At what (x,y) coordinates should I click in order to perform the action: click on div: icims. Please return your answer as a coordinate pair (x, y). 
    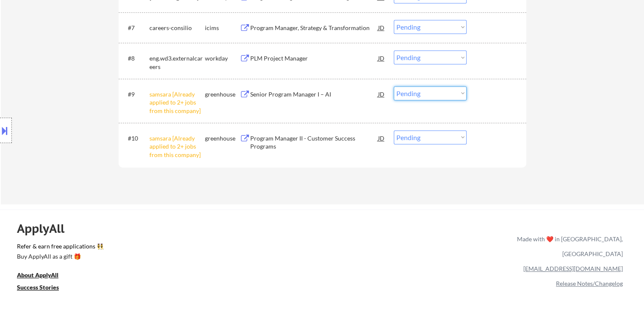
    Looking at the image, I should click on (222, 28).